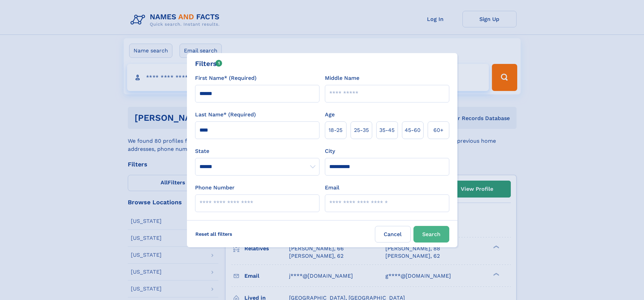 This screenshot has height=300, width=644. I want to click on label: Cancel, so click(393, 234).